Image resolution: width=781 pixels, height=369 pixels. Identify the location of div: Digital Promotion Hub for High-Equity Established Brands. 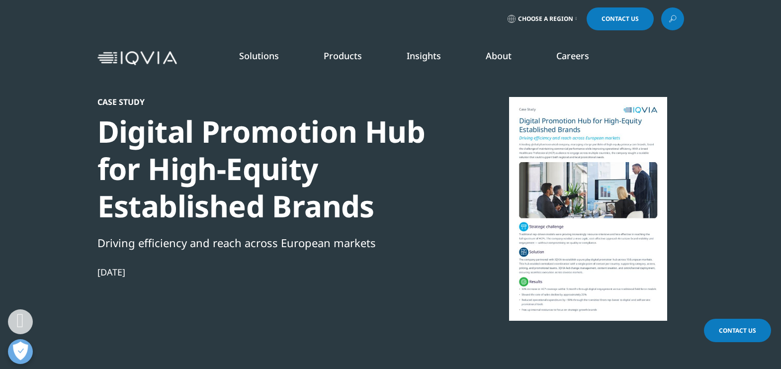
(268, 169).